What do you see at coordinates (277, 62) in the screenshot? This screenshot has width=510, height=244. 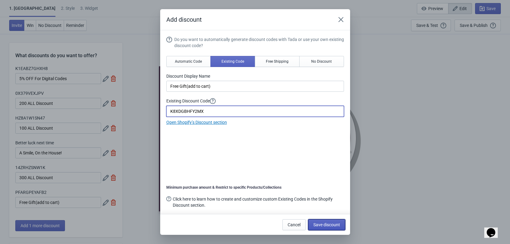 I see `span: Free Shipping` at bounding box center [277, 62].